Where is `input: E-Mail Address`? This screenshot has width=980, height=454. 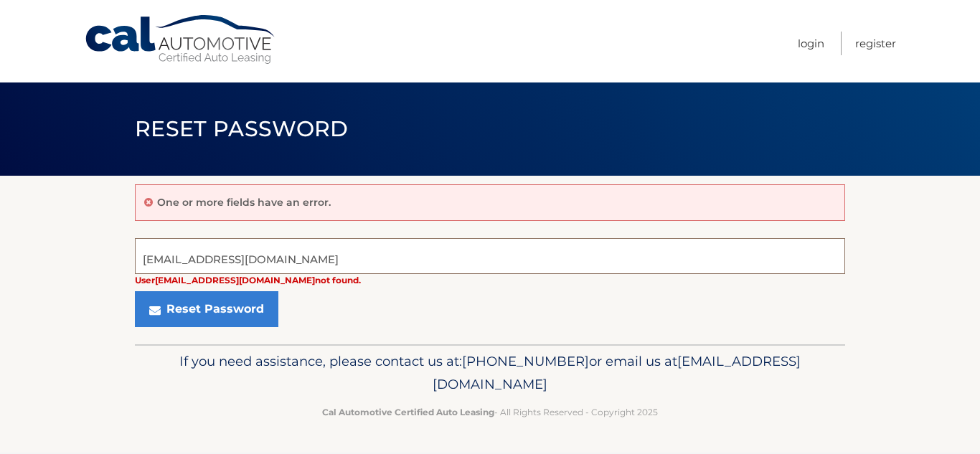
input: E-Mail Address is located at coordinates (490, 256).